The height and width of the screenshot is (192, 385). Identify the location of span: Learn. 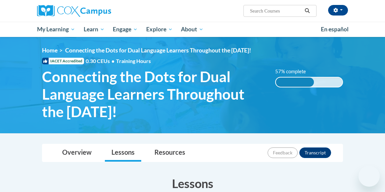
(94, 29).